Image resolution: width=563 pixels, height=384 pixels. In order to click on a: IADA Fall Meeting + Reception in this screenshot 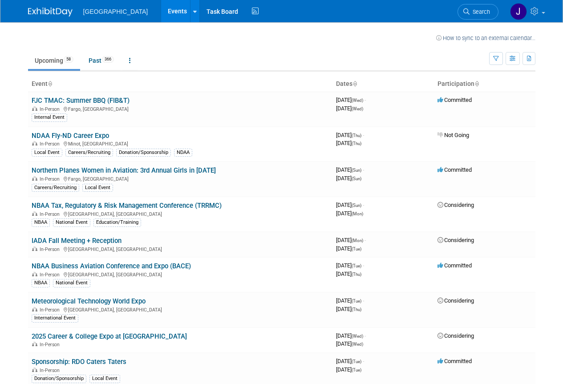, I will do `click(77, 241)`.